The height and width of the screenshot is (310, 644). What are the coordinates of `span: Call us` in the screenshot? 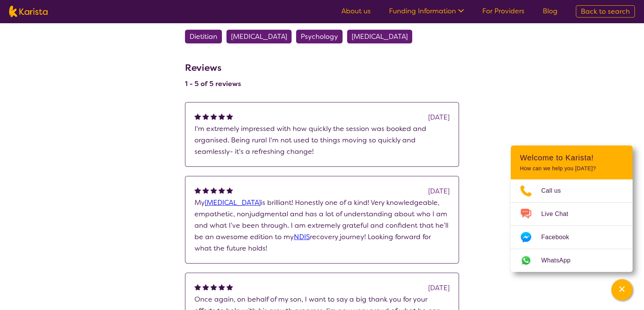 It's located at (555, 191).